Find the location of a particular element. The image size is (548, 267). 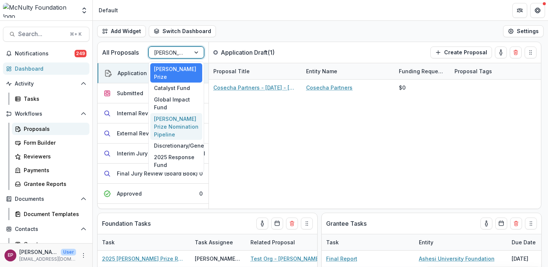

div: Payments is located at coordinates (53, 170).